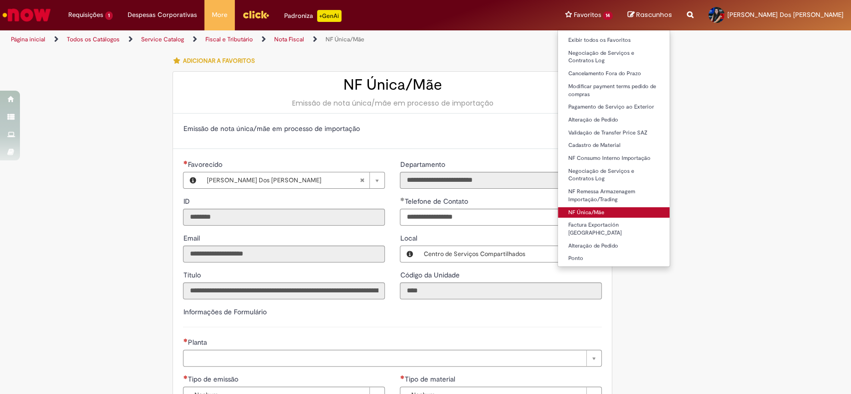 The image size is (851, 394). What do you see at coordinates (430, 379) in the screenshot?
I see `span: Tipo de material` at bounding box center [430, 379].